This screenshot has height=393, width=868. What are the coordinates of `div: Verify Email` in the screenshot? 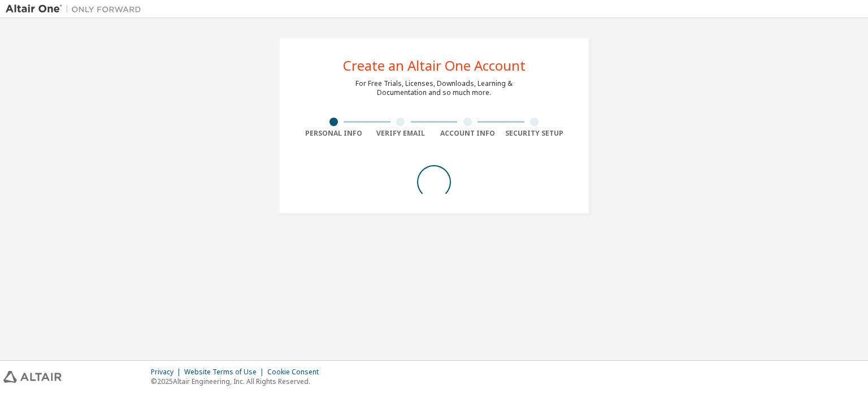 It's located at (401, 133).